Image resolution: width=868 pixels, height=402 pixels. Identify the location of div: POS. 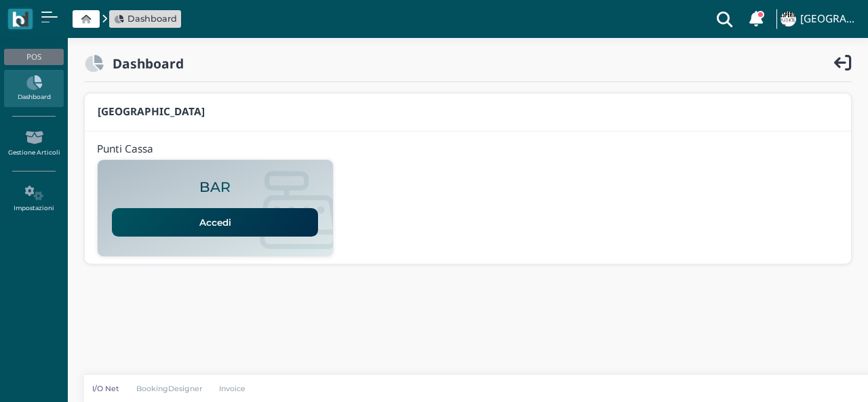
(34, 57).